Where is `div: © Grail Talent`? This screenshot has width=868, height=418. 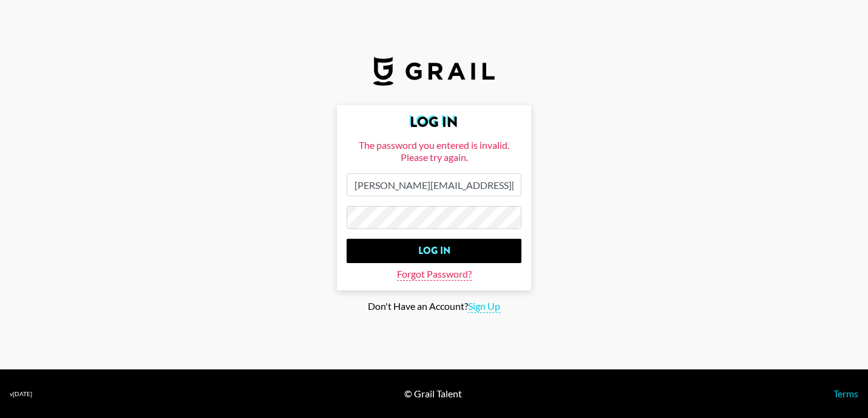
div: © Grail Talent is located at coordinates (433, 394).